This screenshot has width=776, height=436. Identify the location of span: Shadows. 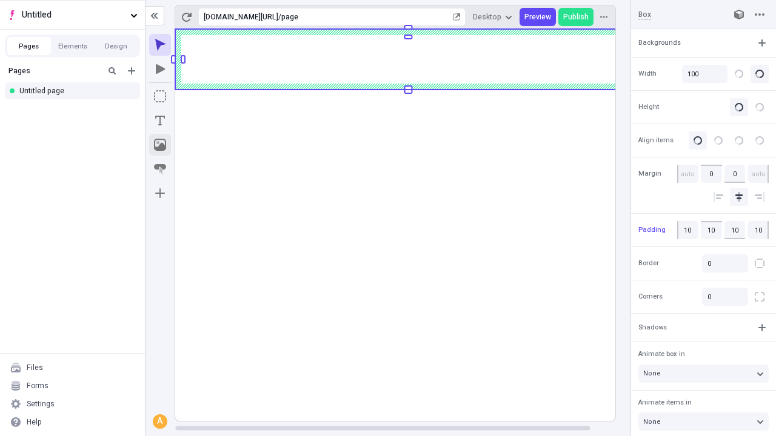
(652, 327).